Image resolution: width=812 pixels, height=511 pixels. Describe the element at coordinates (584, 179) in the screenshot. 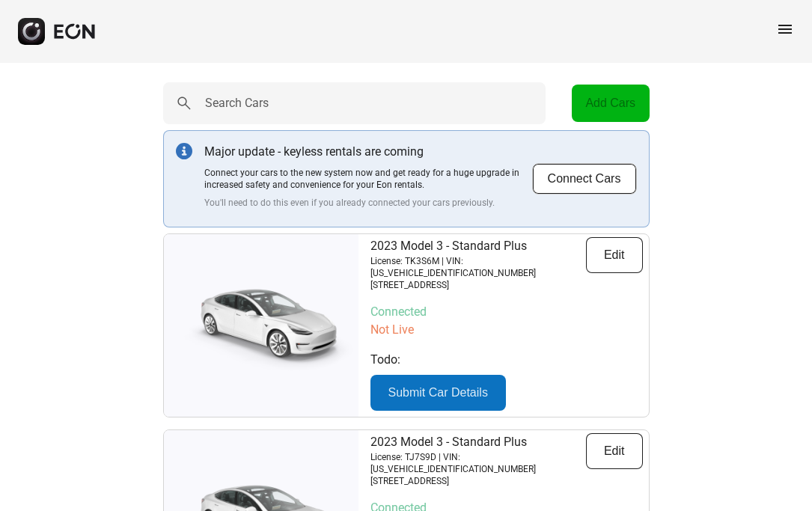

I see `button: Connect Cars` at that location.